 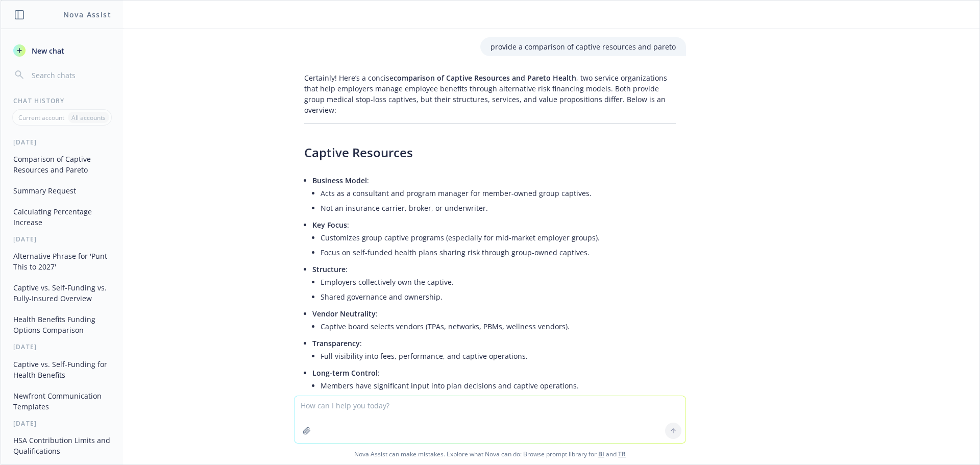 What do you see at coordinates (339, 180) in the screenshot?
I see `span: Business Model` at bounding box center [339, 180].